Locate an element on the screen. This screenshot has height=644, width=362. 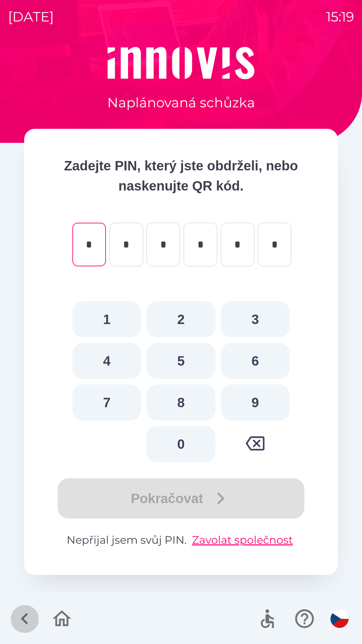
img: cs flag is located at coordinates (339, 619).